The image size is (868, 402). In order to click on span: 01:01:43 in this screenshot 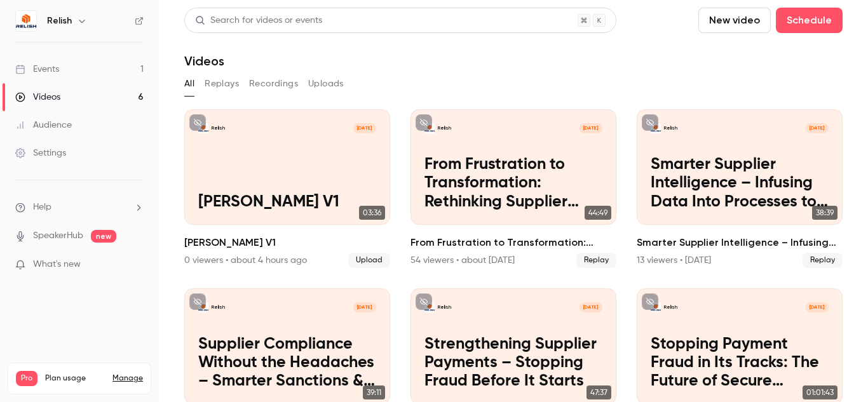, I will do `click(820, 392)`.